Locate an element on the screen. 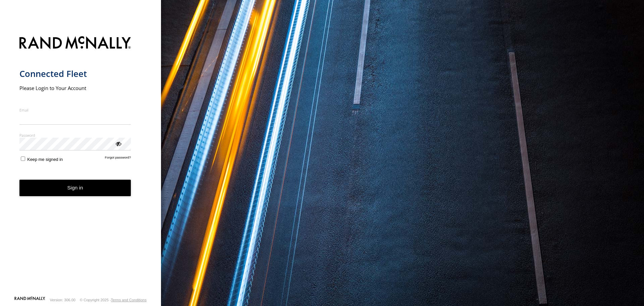  div: © Copyright 2025 - is located at coordinates (113, 300).